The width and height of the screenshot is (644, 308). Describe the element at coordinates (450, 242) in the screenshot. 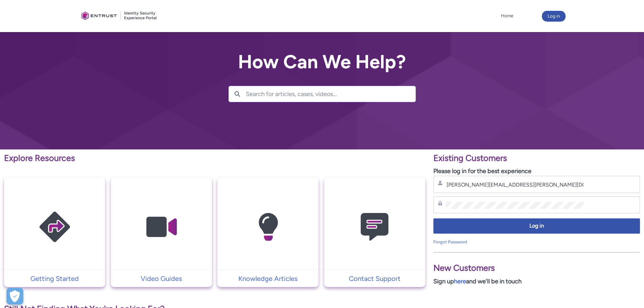

I see `a: Forgot Password` at that location.